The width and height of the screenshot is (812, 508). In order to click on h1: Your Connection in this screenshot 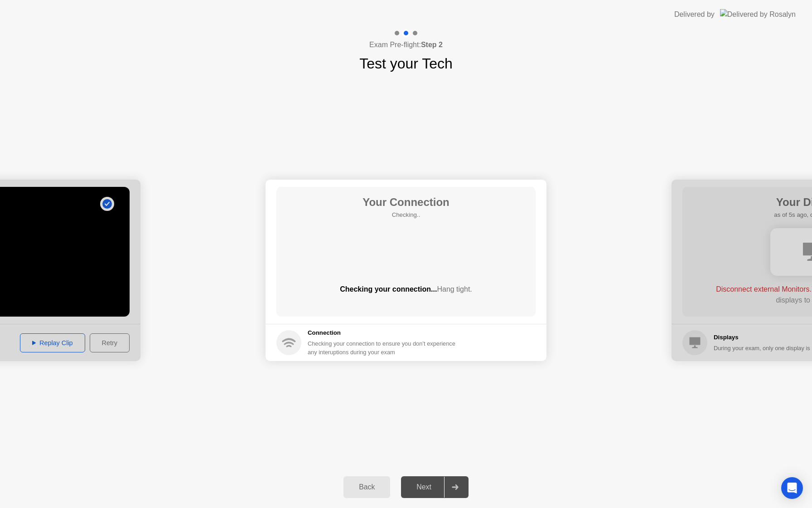, I will do `click(406, 202)`.